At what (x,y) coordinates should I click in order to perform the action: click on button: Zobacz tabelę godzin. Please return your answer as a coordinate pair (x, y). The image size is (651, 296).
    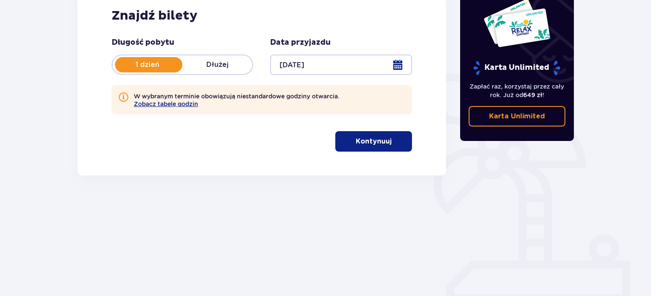
    Looking at the image, I should click on (166, 104).